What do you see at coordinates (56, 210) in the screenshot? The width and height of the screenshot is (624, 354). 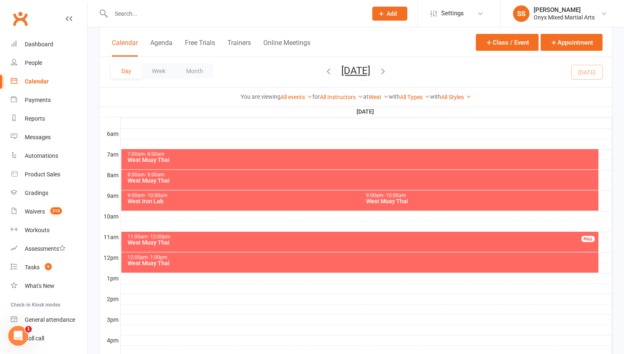 I see `span: 215` at bounding box center [56, 210].